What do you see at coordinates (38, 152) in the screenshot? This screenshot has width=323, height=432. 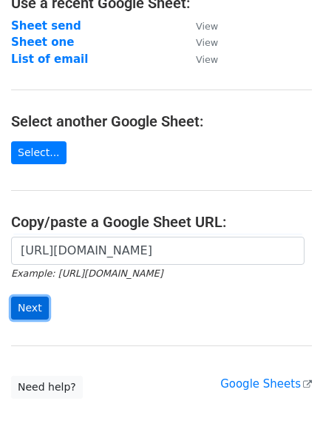 I see `a: Select...` at bounding box center [38, 152].